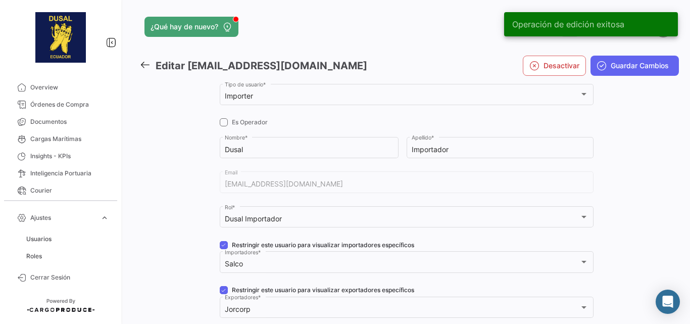 This screenshot has width=690, height=324. I want to click on a: Overview, so click(61, 87).